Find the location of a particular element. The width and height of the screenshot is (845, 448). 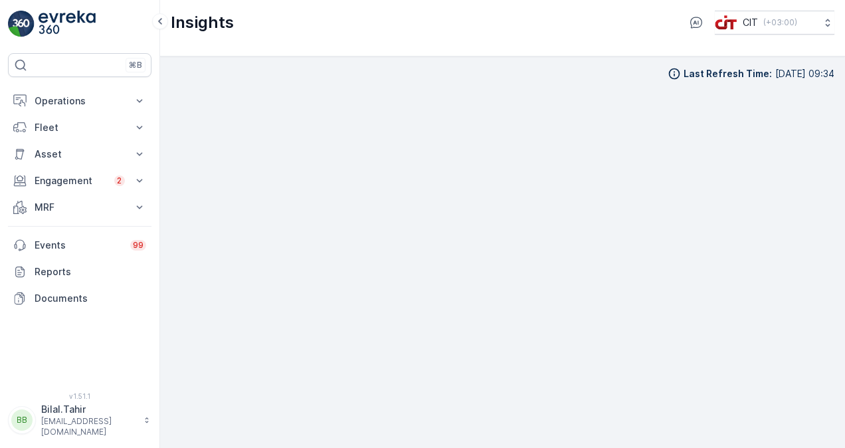

a: Events99 is located at coordinates (80, 245).